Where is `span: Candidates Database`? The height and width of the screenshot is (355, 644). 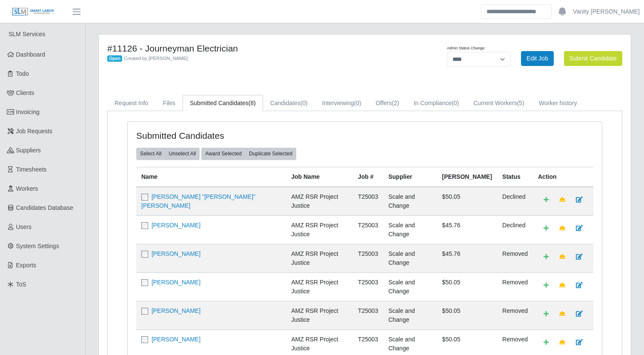
span: Candidates Database is located at coordinates (45, 208).